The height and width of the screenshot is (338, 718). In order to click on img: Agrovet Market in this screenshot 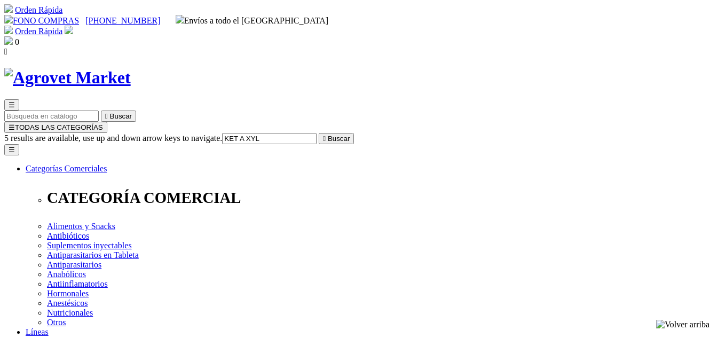, I will do `click(67, 77)`.